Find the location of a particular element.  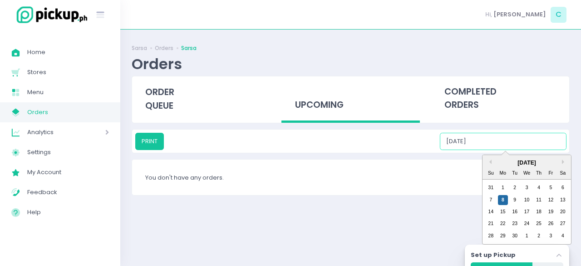

span: Help is located at coordinates (68, 212).